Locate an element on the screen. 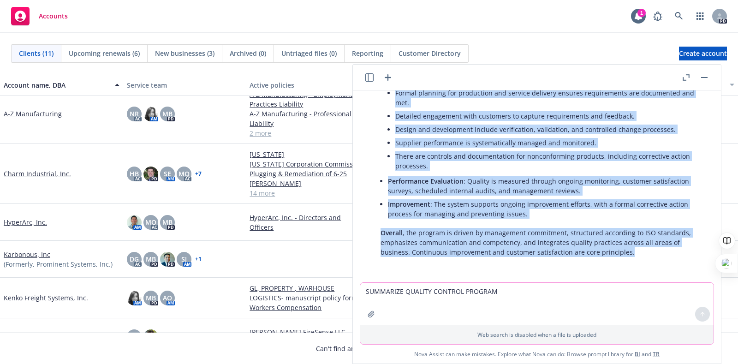  a: Workers Compensation is located at coordinates (307, 307).